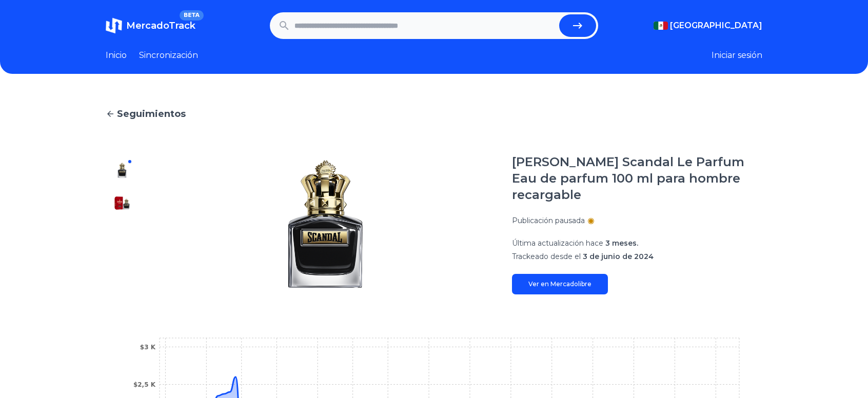 Image resolution: width=868 pixels, height=398 pixels. I want to click on font: Inicio, so click(116, 55).